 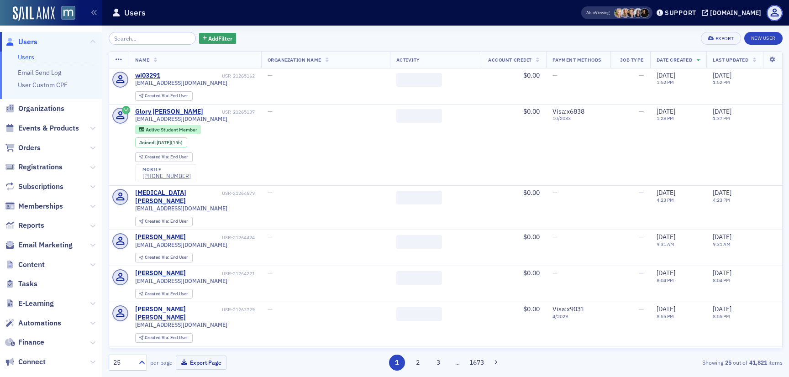 I want to click on span: Finance, so click(x=31, y=343).